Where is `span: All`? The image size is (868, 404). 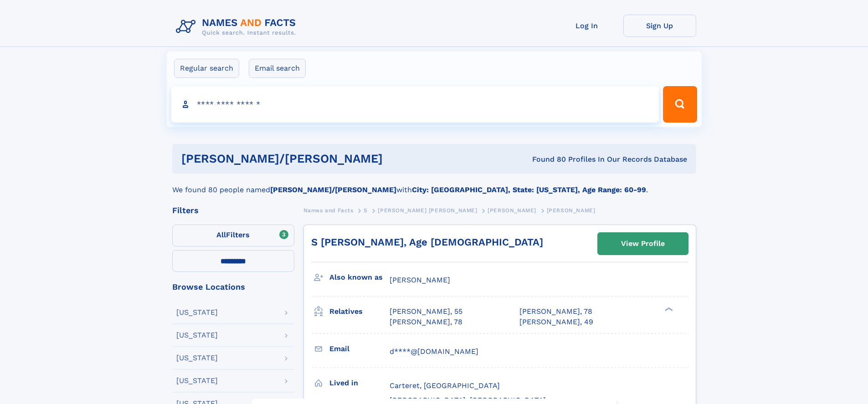
span: All is located at coordinates (221, 235).